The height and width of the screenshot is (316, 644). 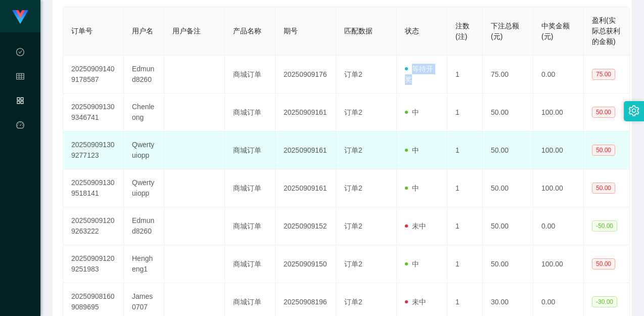 What do you see at coordinates (144, 264) in the screenshot?
I see `td: Hengheng1` at bounding box center [144, 264].